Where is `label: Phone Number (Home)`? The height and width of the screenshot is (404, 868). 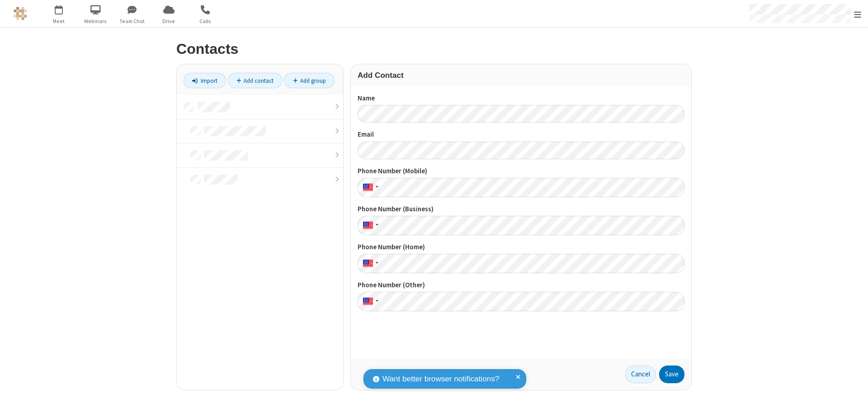 label: Phone Number (Home) is located at coordinates (521, 247).